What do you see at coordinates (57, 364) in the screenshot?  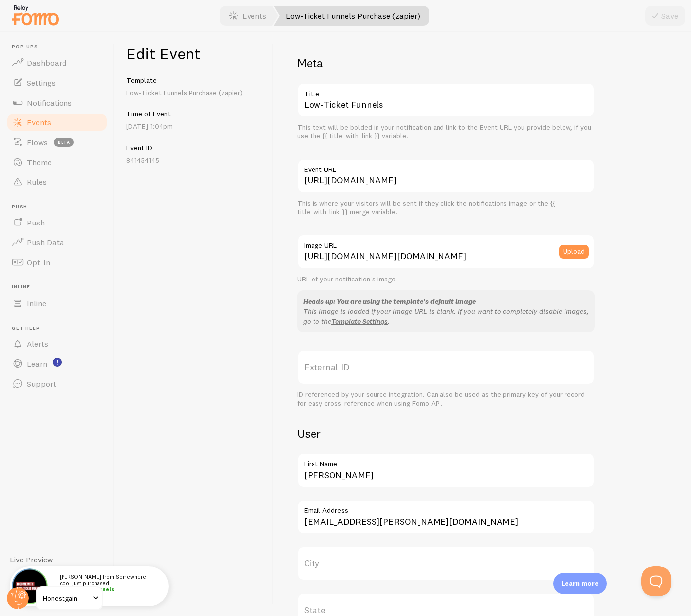 I see `a: Learn` at bounding box center [57, 364].